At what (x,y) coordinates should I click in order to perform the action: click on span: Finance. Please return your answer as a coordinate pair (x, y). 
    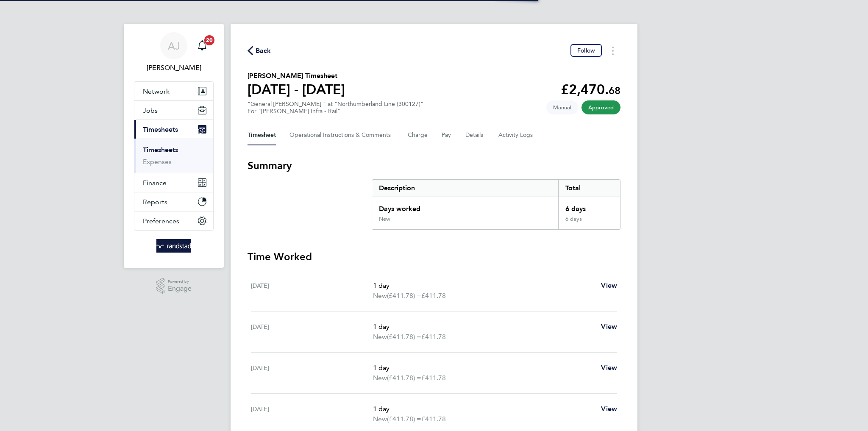
    Looking at the image, I should click on (155, 183).